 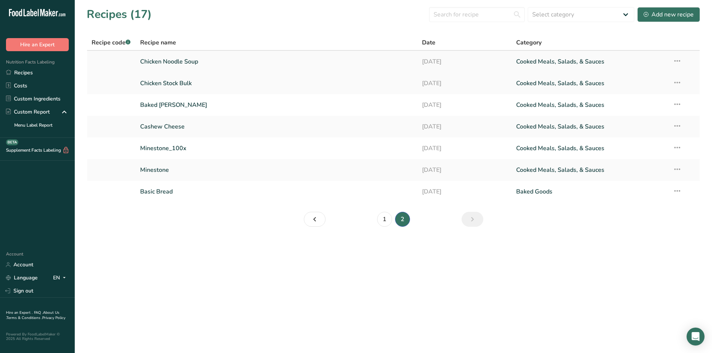 I want to click on span: Recipe code, so click(x=111, y=43).